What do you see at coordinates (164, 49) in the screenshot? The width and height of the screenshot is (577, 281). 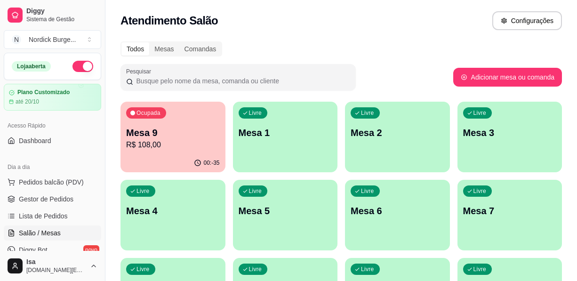 I see `div: Mesas` at bounding box center [164, 49].